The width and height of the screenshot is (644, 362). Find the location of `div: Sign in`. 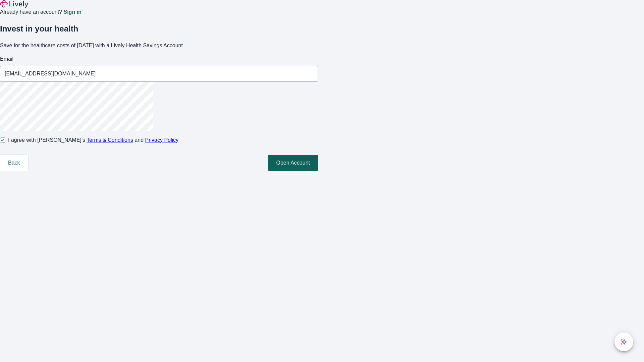

div: Sign in is located at coordinates (72, 12).